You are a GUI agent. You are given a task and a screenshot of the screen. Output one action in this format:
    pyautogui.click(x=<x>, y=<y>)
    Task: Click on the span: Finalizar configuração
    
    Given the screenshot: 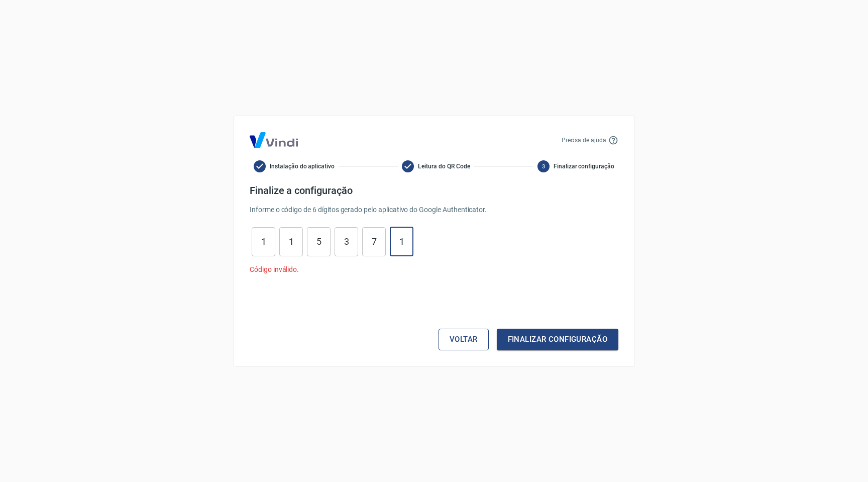 What is the action you would take?
    pyautogui.click(x=584, y=167)
    